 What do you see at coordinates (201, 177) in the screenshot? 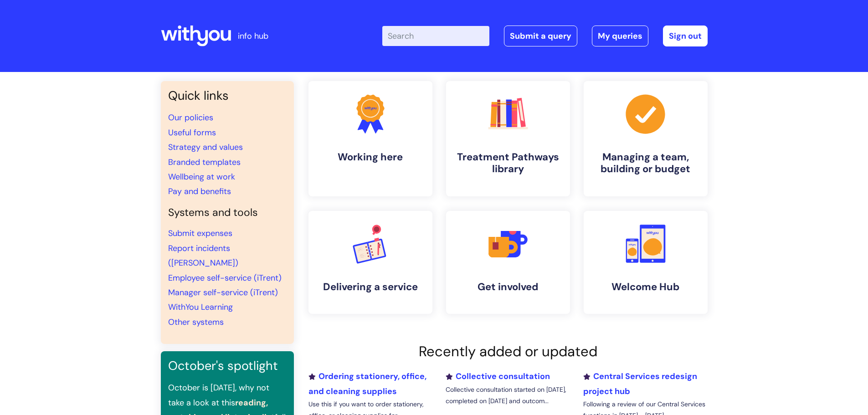
I see `a: Wellbeing at work` at bounding box center [201, 177].